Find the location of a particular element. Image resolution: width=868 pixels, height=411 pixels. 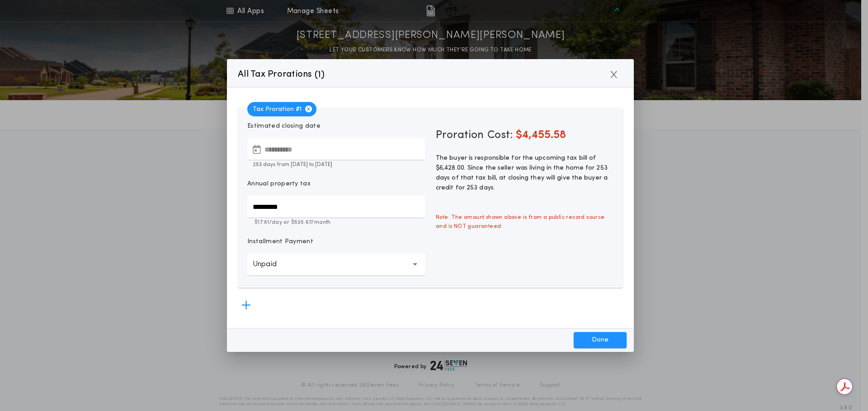

span: 1 is located at coordinates (319, 75).